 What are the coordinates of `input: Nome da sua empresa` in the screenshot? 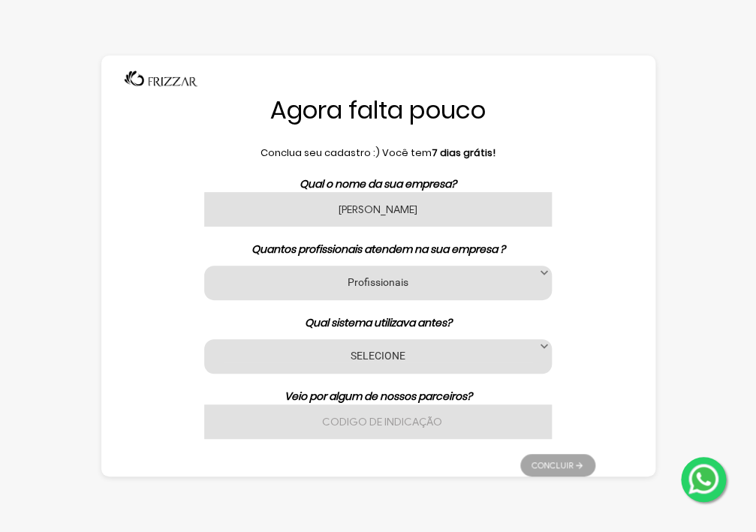 It's located at (377, 209).